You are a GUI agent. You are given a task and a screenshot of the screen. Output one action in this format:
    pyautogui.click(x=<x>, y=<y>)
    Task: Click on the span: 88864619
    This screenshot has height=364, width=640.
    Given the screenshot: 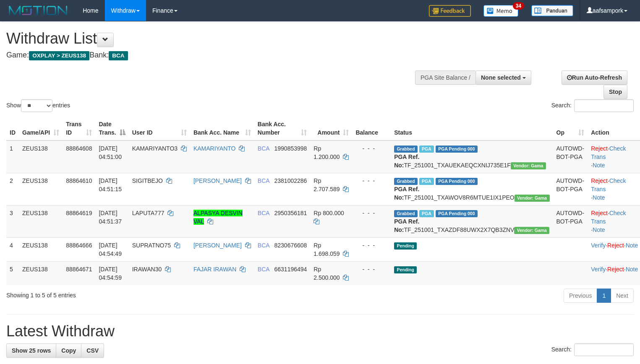 What is the action you would take?
    pyautogui.click(x=79, y=213)
    